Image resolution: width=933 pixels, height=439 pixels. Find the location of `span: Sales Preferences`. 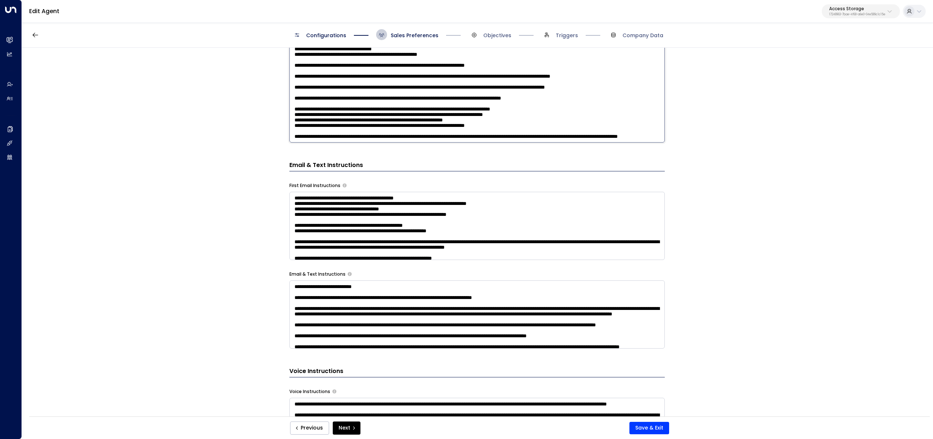

span: Sales Preferences is located at coordinates (415, 35).